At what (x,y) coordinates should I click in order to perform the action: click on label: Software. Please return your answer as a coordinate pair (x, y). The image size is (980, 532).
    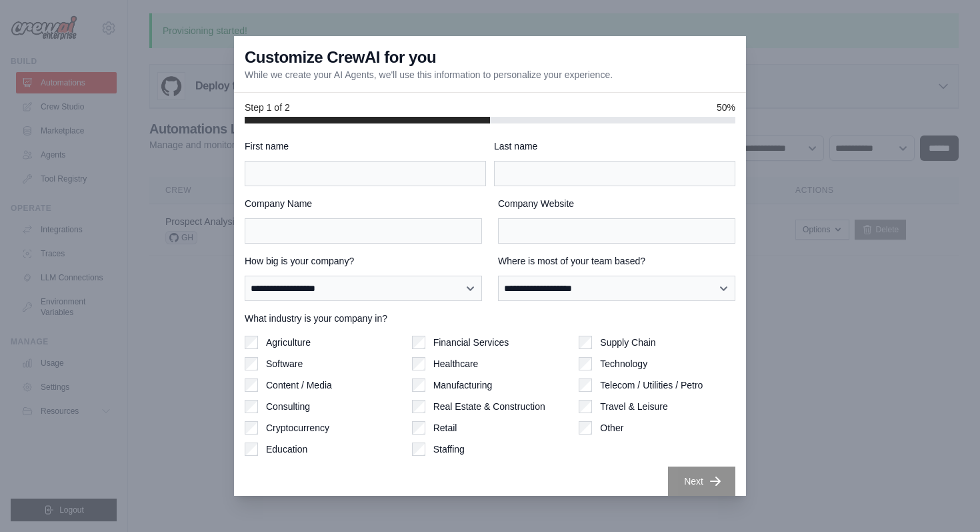
    Looking at the image, I should click on (284, 364).